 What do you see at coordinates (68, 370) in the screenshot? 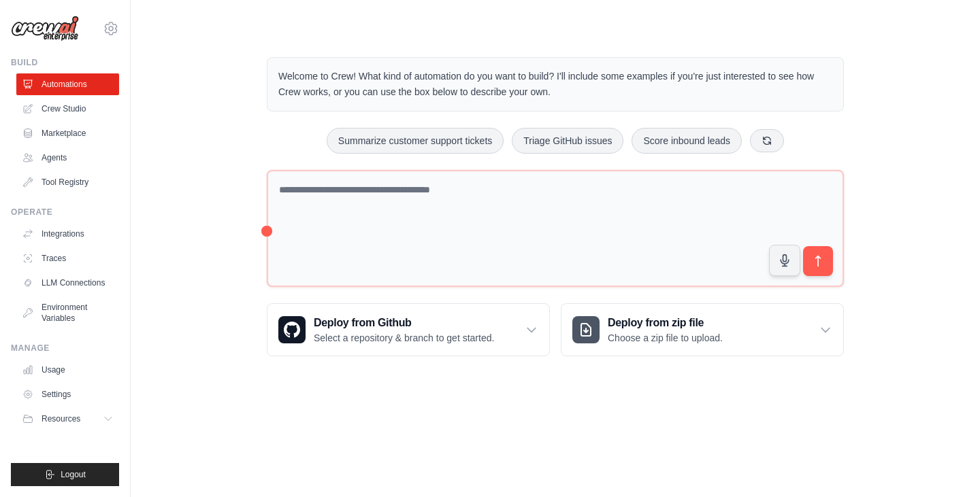
I see `a: Usage` at bounding box center [68, 370].